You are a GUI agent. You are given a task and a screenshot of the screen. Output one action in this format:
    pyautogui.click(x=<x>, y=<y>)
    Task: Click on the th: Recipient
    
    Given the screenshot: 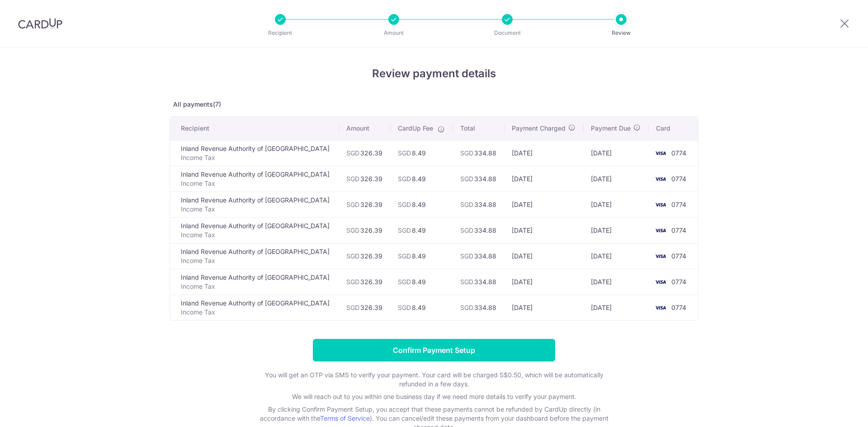 What is the action you would take?
    pyautogui.click(x=254, y=128)
    